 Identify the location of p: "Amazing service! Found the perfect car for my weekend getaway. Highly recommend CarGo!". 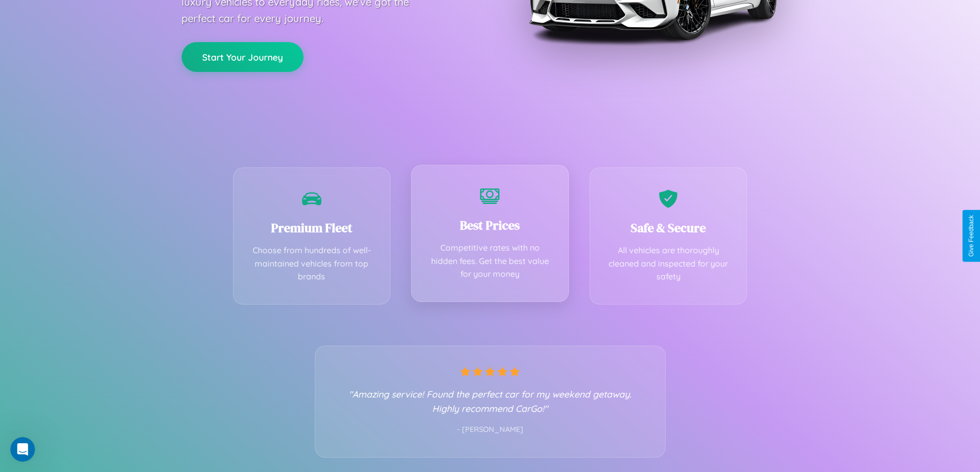
(490, 401).